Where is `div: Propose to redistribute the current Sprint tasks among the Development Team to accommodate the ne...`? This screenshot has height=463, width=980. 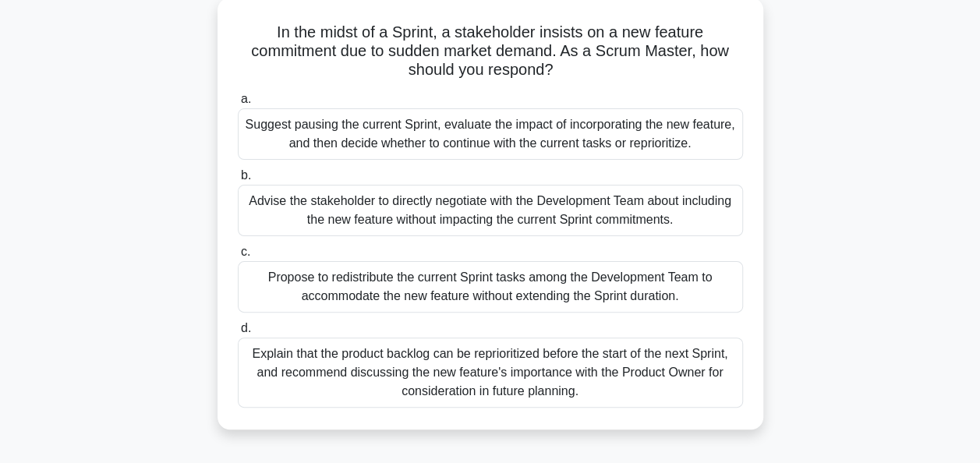
div: Propose to redistribute the current Sprint tasks among the Development Team to accommodate the ne... is located at coordinates (490, 286).